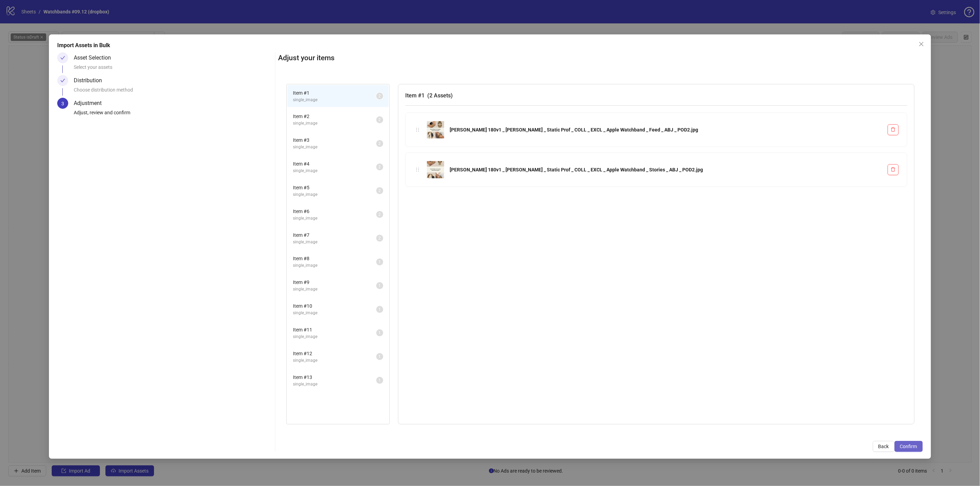  I want to click on h3: Item # 1, so click(656, 96).